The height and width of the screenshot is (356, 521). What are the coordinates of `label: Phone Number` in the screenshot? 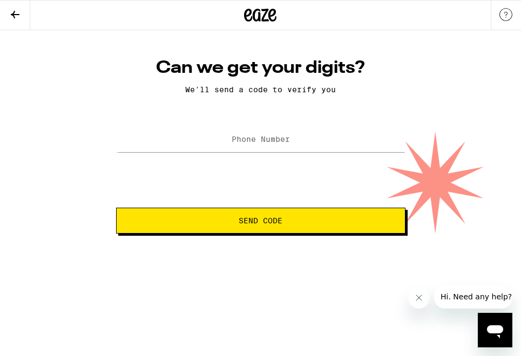 It's located at (261, 139).